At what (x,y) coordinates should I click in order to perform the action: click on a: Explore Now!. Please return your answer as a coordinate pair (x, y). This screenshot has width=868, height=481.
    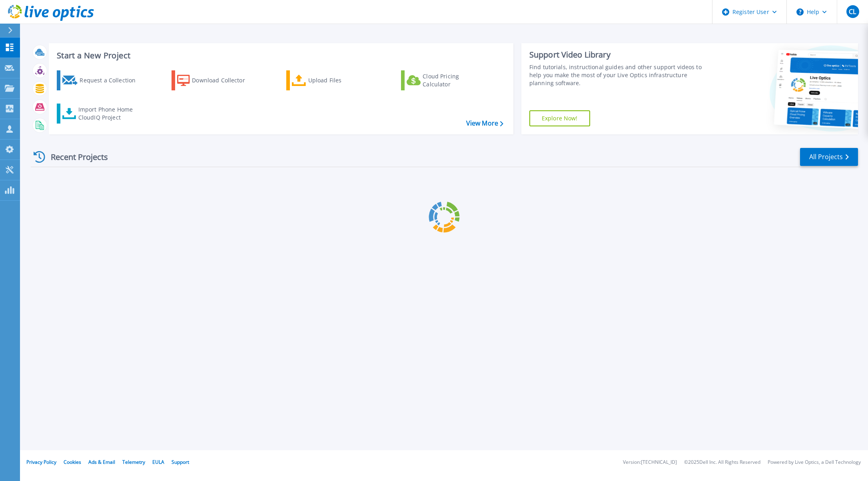
    Looking at the image, I should click on (560, 119).